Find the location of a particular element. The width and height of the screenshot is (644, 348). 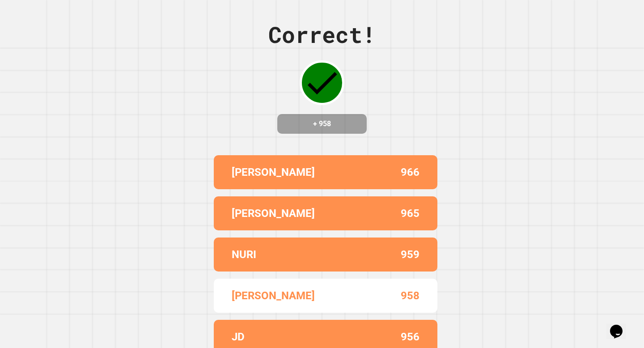

div: Correct! is located at coordinates (322, 35).